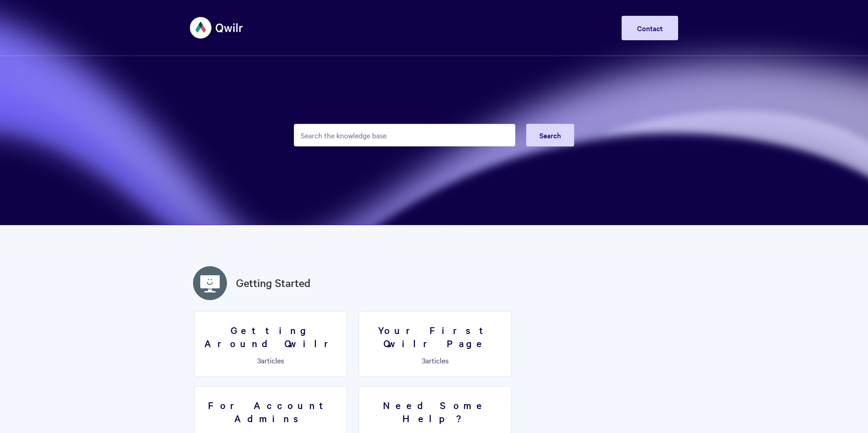 The height and width of the screenshot is (433, 868). What do you see at coordinates (270, 344) in the screenshot?
I see `a: Getting Around Qwilr 3articles` at bounding box center [270, 344].